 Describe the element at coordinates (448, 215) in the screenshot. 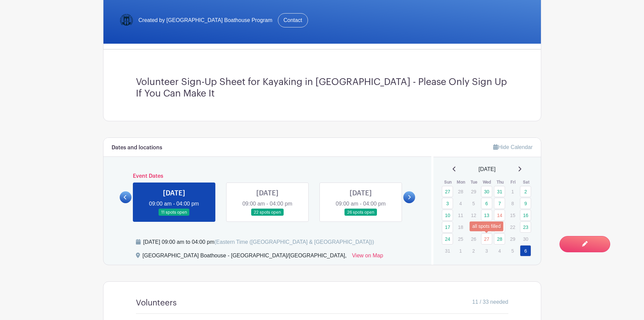

I see `a: 10` at that location.